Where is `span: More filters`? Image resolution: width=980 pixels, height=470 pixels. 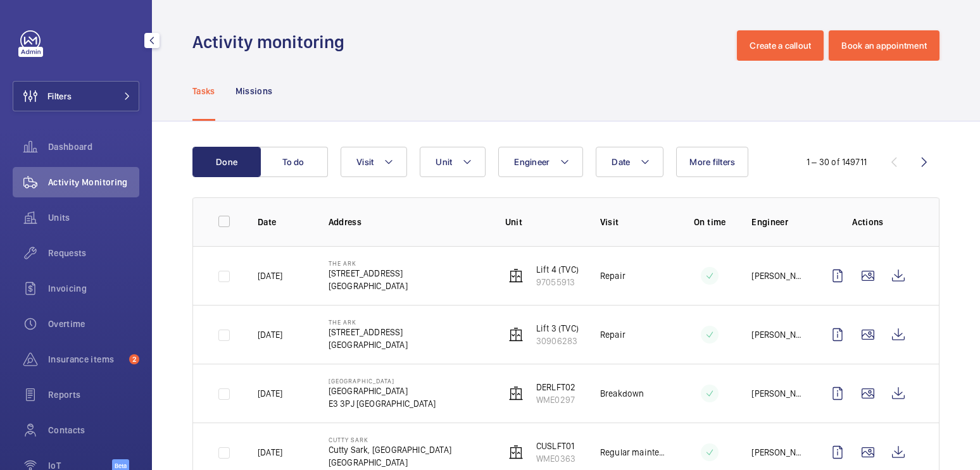 span: More filters is located at coordinates (713, 162).